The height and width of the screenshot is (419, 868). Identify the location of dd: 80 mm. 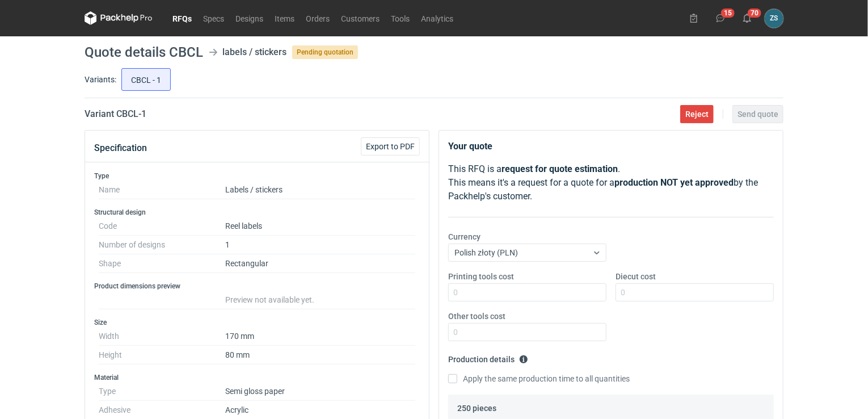
(320, 355).